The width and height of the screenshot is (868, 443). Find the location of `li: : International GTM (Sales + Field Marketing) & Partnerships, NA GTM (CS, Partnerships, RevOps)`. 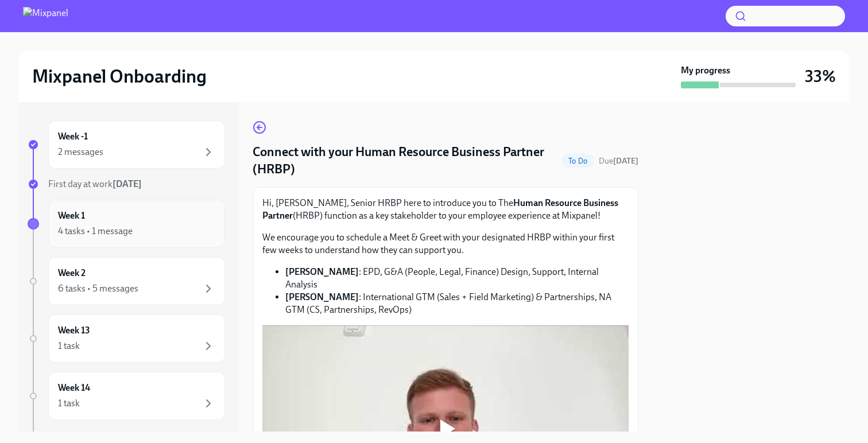

li: : International GTM (Sales + Field Marketing) & Partnerships, NA GTM (CS, Partnerships, RevOps) is located at coordinates (457, 303).